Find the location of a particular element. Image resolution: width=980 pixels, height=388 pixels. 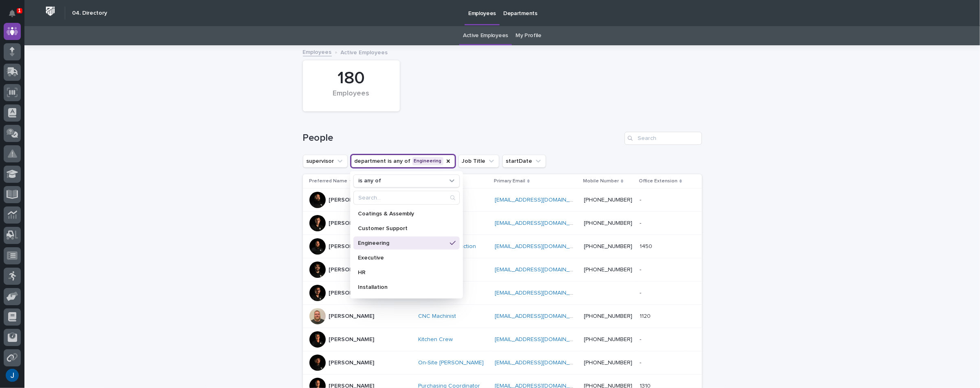

a: Kitchen Crew is located at coordinates (435, 339).